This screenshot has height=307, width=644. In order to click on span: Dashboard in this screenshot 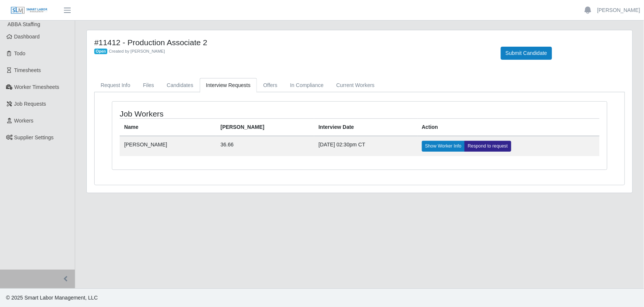, I will do `click(27, 37)`.